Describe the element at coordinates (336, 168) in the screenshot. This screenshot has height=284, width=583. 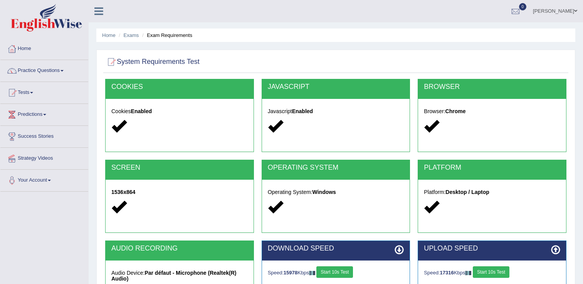
I see `h2: OPERATING SYSTEM` at that location.